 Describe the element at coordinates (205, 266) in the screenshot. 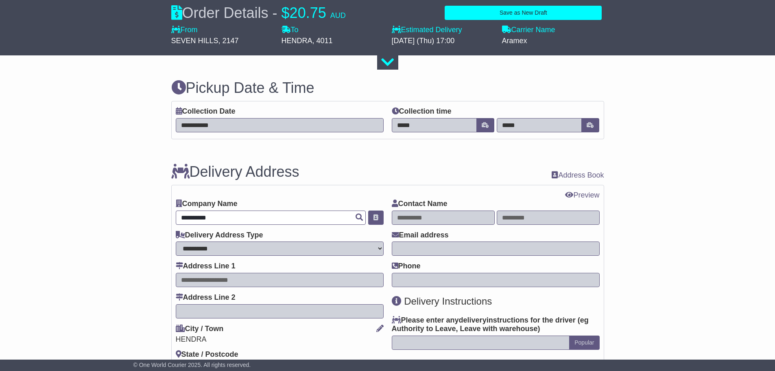

I see `label: Address Line 1` at that location.